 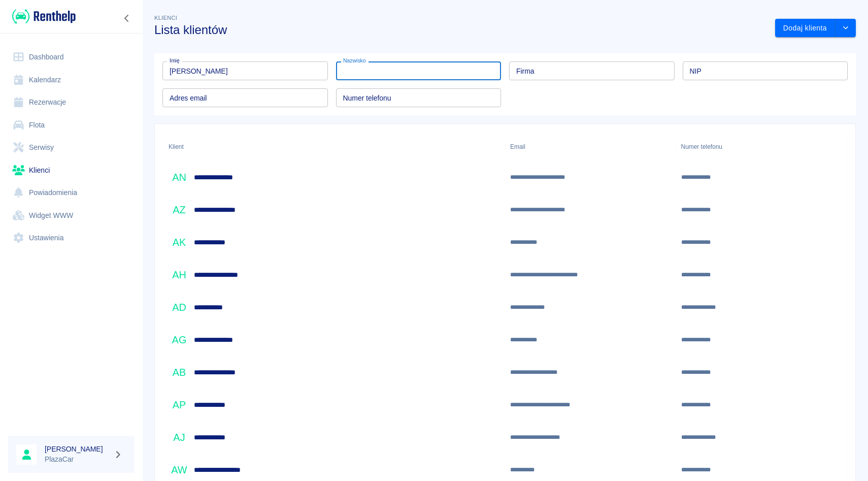 What do you see at coordinates (179, 437) in the screenshot?
I see `div: AJ` at bounding box center [179, 437].